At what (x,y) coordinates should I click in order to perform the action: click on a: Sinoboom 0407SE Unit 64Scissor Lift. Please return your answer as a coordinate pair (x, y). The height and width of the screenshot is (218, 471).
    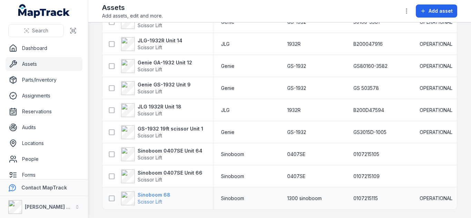
    Looking at the image, I should click on (162, 154).